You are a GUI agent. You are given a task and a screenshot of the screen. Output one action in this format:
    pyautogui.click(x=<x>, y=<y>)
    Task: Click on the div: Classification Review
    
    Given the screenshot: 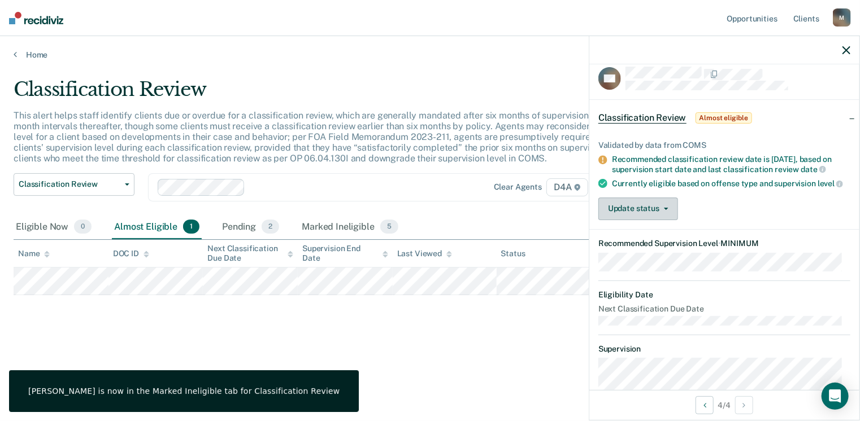 What is the action you would take?
    pyautogui.click(x=336, y=94)
    